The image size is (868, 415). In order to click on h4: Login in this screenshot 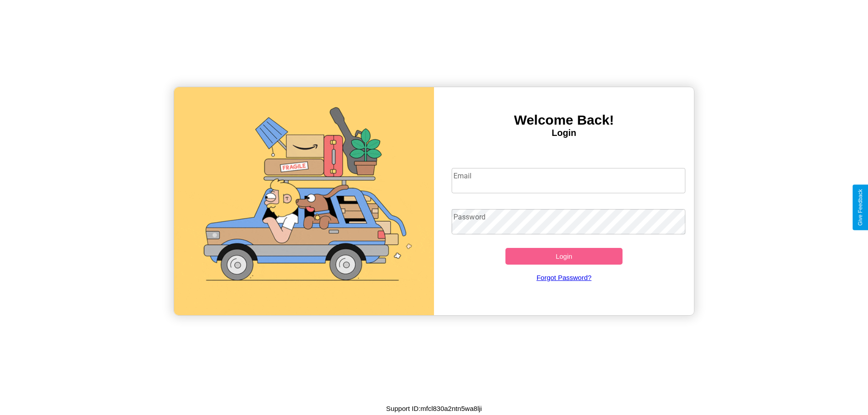, I will do `click(563, 133)`.